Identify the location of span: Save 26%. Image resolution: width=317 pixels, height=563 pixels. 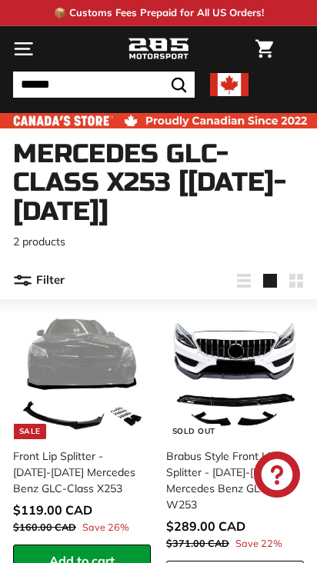
(105, 527).